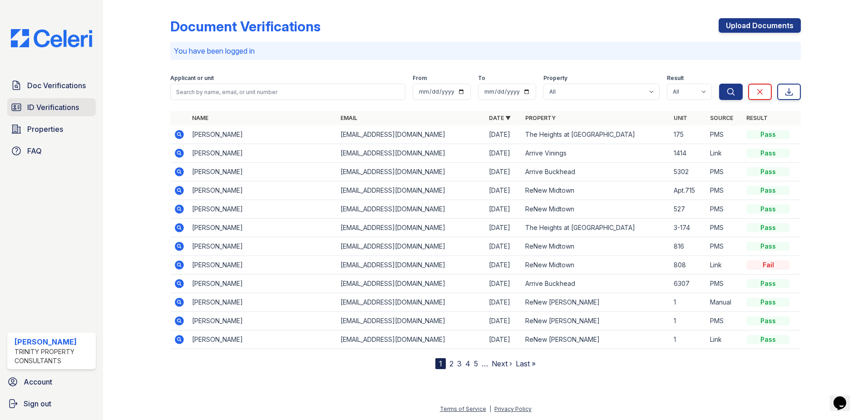 Image resolution: width=868 pixels, height=420 pixels. I want to click on button: Sign out, so click(51, 403).